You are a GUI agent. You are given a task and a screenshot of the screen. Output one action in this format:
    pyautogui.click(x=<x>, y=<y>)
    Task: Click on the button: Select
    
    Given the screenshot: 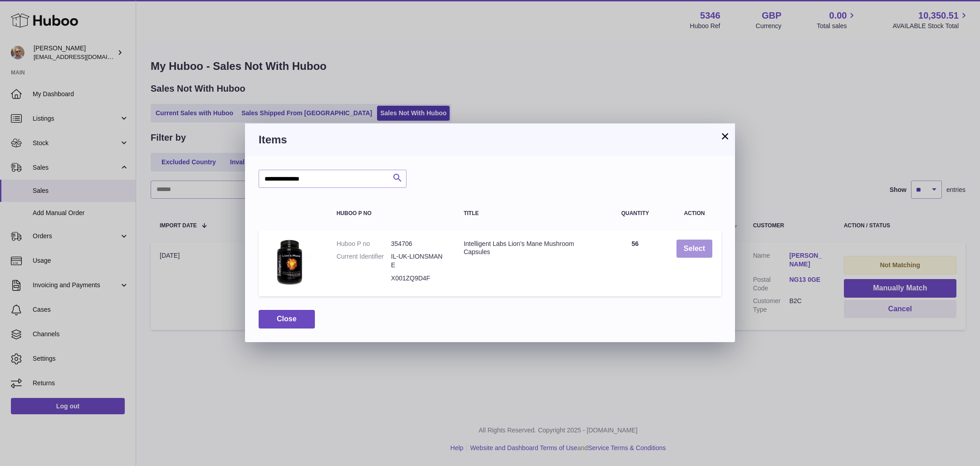 What is the action you would take?
    pyautogui.click(x=694, y=249)
    